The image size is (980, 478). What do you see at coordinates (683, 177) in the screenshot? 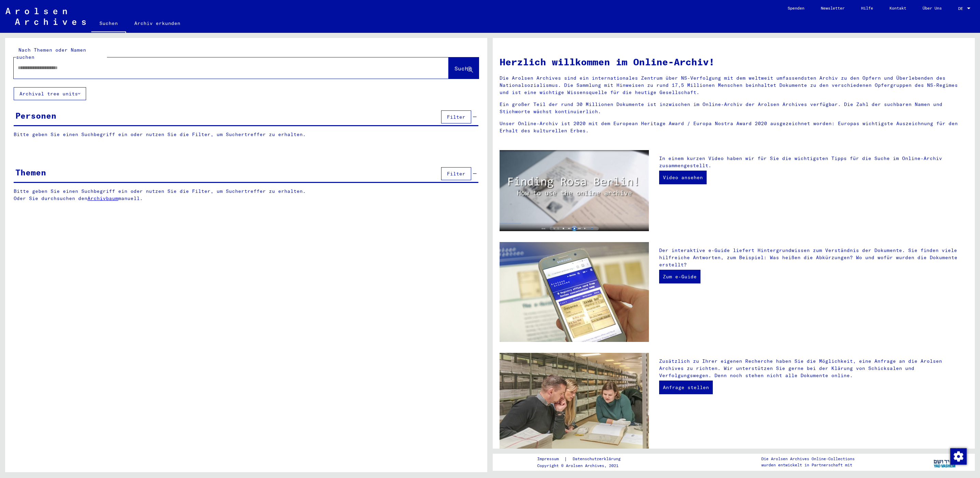
I see `a: Video ansehen` at bounding box center [683, 177].